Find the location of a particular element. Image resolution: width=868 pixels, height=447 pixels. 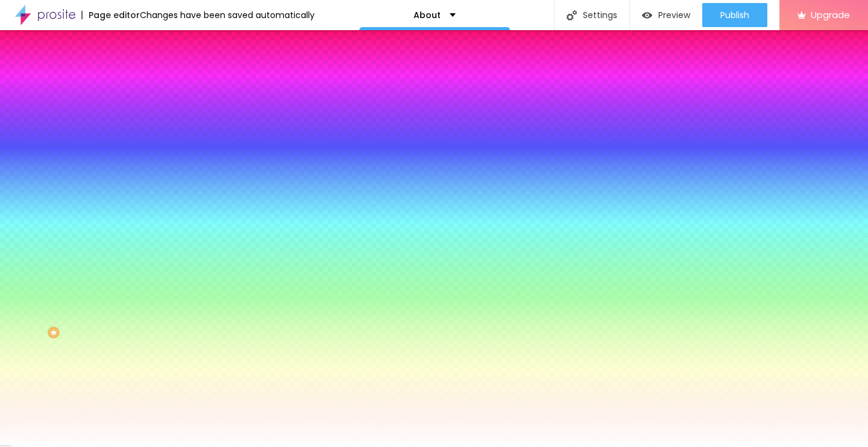

button: Preview is located at coordinates (666, 15).